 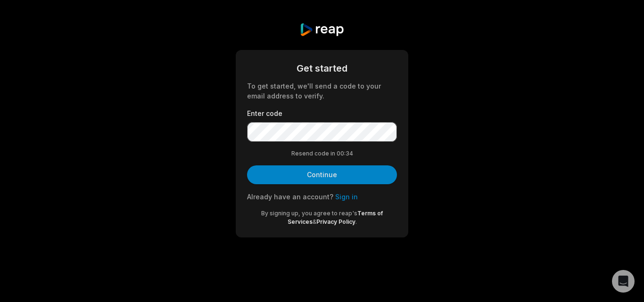 What do you see at coordinates (322, 30) in the screenshot?
I see `img: reap` at bounding box center [322, 30].